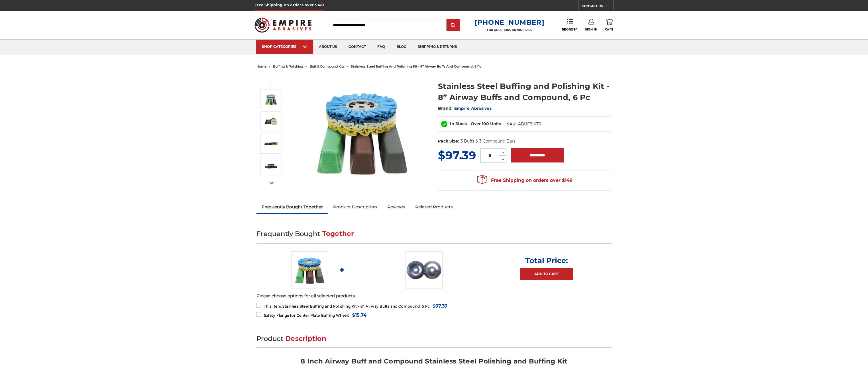  What do you see at coordinates (529, 124) in the screenshot?
I see `dd: ABUF8KIT5` at bounding box center [529, 124].